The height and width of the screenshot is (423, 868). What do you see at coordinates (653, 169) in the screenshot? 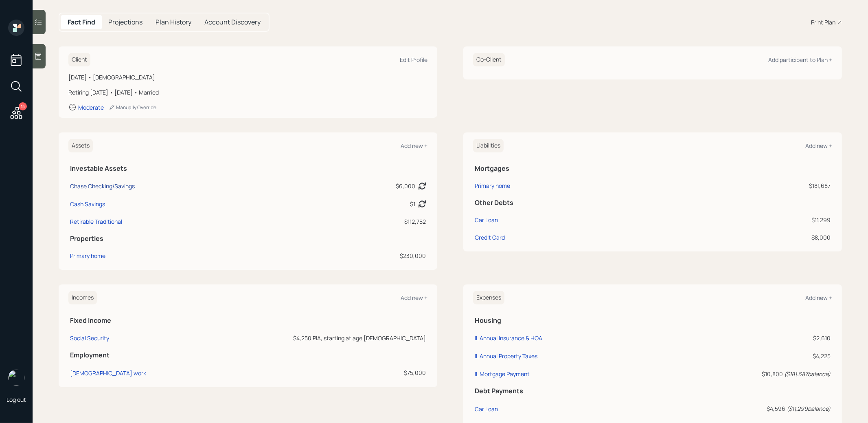
I see `h5: Mortgages` at bounding box center [653, 169].